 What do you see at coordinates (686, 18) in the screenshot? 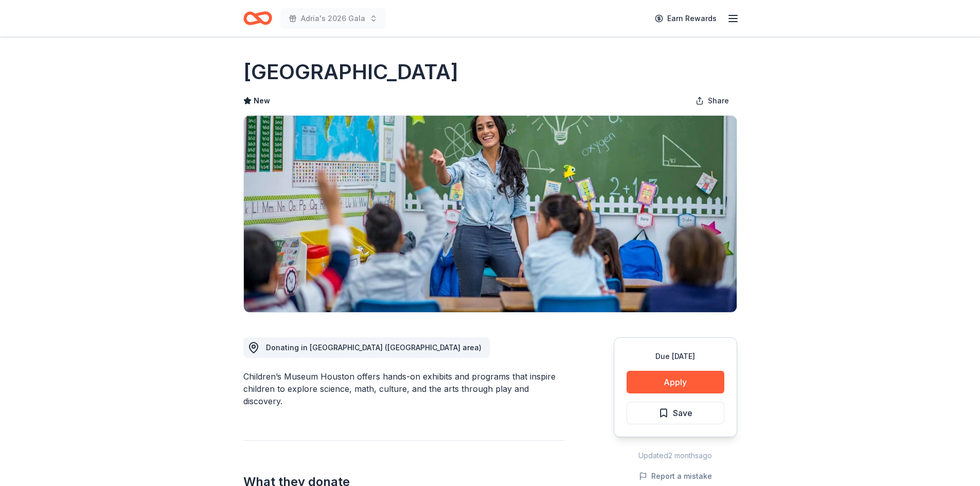
I see `a: Earn Rewards` at bounding box center [686, 18].